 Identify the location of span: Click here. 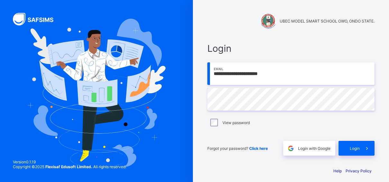
(258, 148).